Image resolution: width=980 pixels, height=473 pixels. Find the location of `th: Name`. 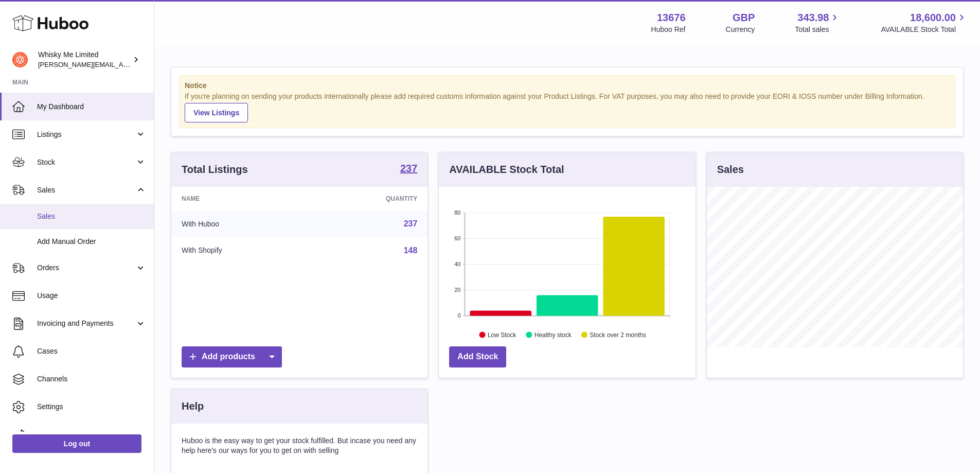

th: Name is located at coordinates (240, 198).